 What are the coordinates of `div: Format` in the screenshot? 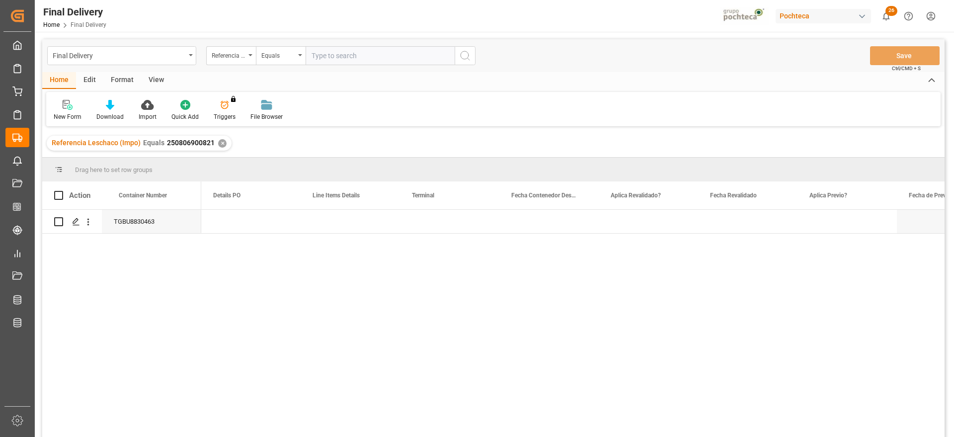 It's located at (122, 80).